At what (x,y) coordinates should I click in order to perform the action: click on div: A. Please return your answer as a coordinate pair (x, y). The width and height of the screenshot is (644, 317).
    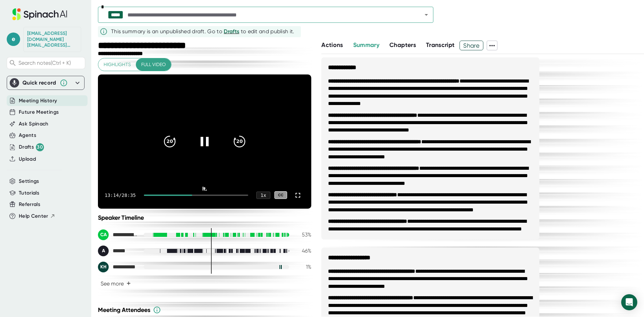
    Looking at the image, I should click on (103, 251).